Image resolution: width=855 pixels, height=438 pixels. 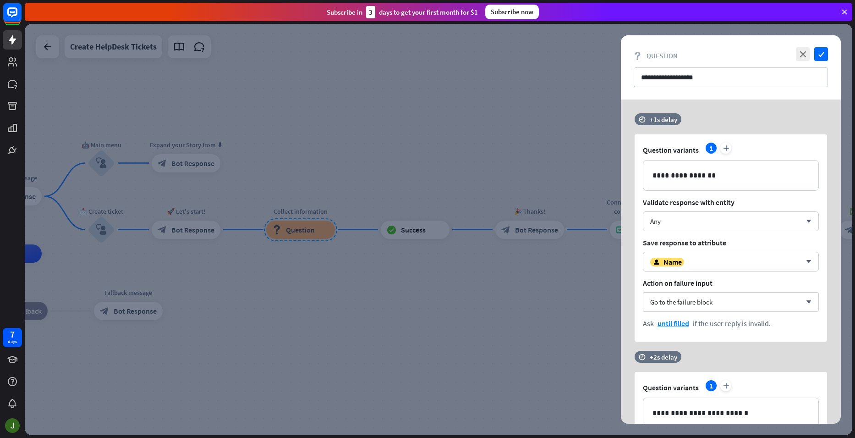 I want to click on div: days, so click(x=12, y=341).